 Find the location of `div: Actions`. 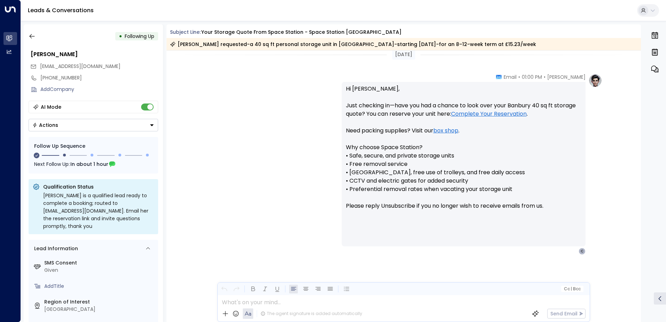

div: Actions is located at coordinates (45, 125).